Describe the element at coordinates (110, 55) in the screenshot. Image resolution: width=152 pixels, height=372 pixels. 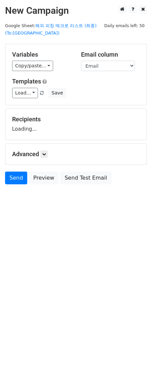
I see `h5: Email column` at that location.